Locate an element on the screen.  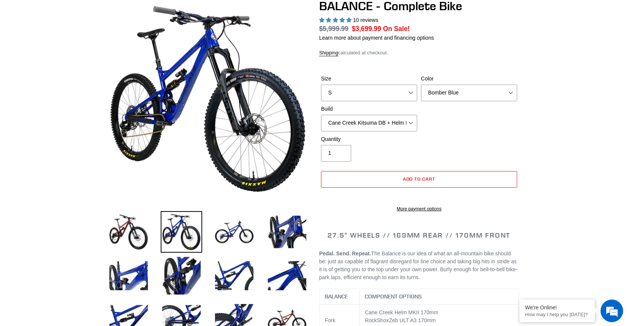
th: COMPONENT OPTIONS is located at coordinates (439, 297).